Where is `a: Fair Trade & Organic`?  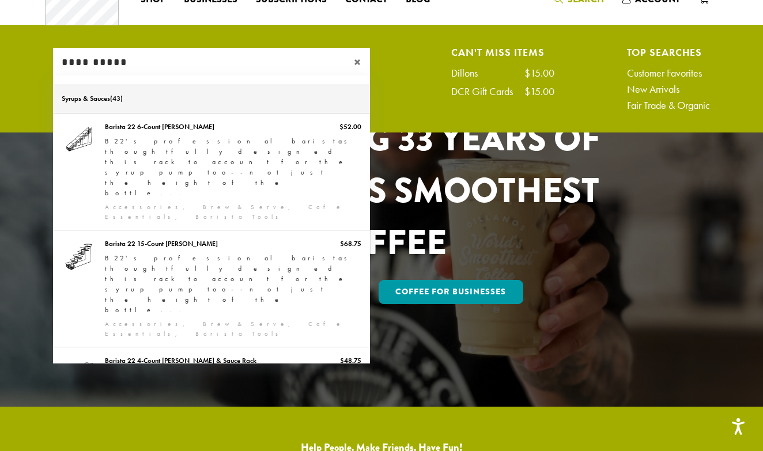 a: Fair Trade & Organic is located at coordinates (669, 106).